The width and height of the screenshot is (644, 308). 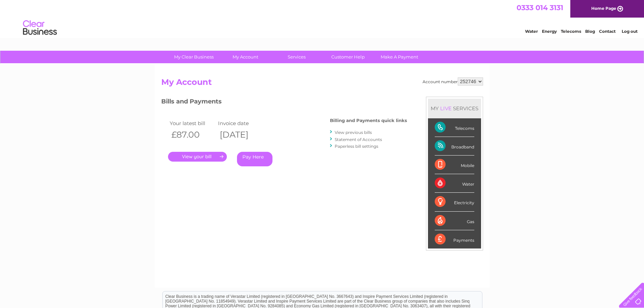 What do you see at coordinates (454, 221) in the screenshot?
I see `div: Gas` at bounding box center [454, 221].